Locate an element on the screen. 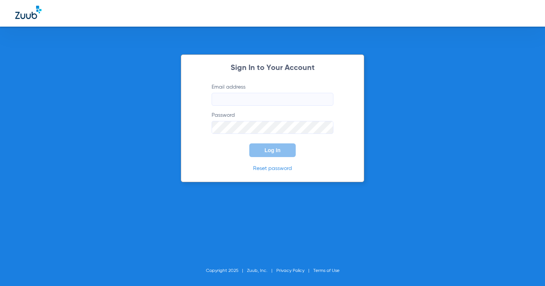 This screenshot has height=286, width=545. li: Zuub, Inc. is located at coordinates (262, 271).